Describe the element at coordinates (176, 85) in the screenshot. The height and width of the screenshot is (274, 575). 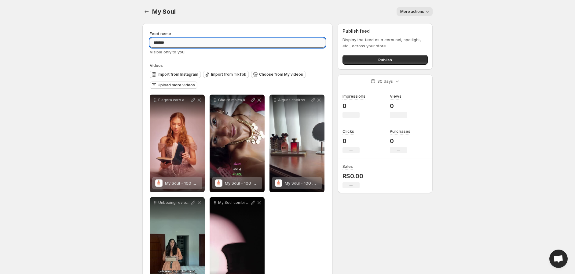
I see `span: Upload more videos` at that location.